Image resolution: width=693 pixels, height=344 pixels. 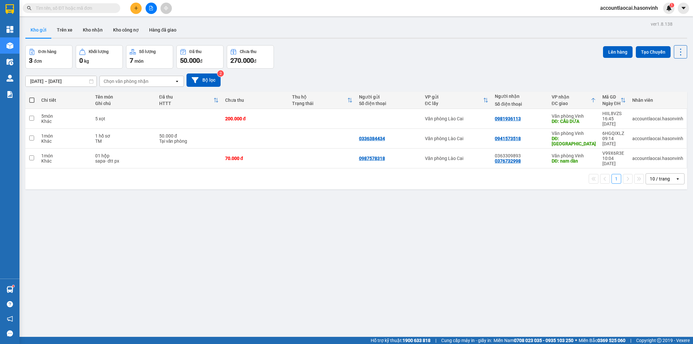 What do you see at coordinates (47, 52) in the screenshot?
I see `div: Đơn hàng` at bounding box center [47, 52].